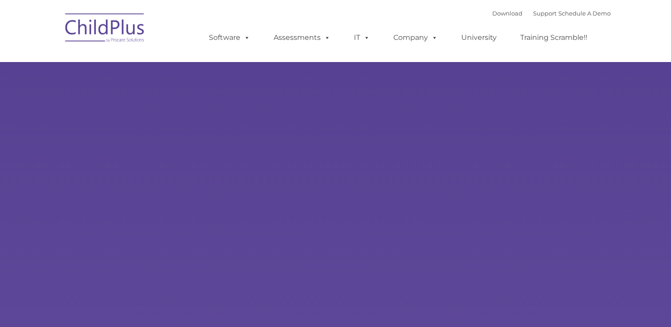 This screenshot has height=327, width=671. Describe the element at coordinates (507, 13) in the screenshot. I see `a: Download` at that location.